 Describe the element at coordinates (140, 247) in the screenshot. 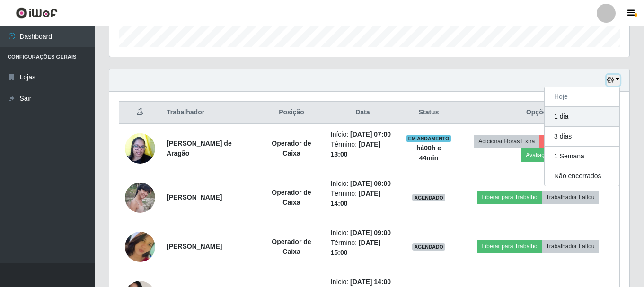

I see `img: 1680605937506.jpeg` at that location.